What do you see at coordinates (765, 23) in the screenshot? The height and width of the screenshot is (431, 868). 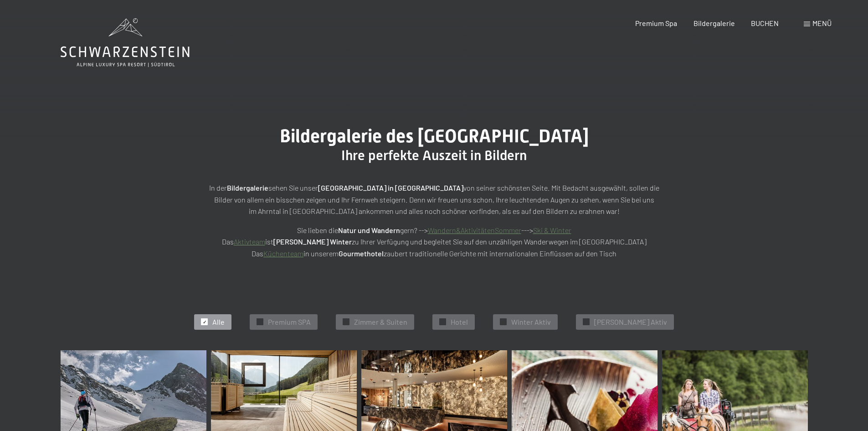 I see `a: BUCHEN` at bounding box center [765, 23].